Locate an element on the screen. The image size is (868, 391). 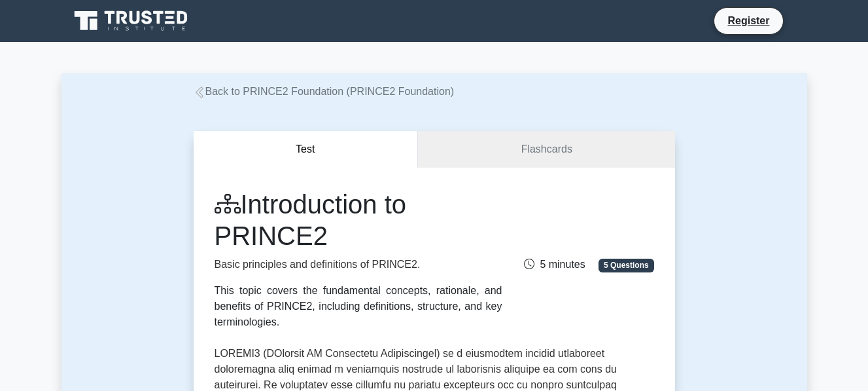
button: Test is located at coordinates (307, 149).